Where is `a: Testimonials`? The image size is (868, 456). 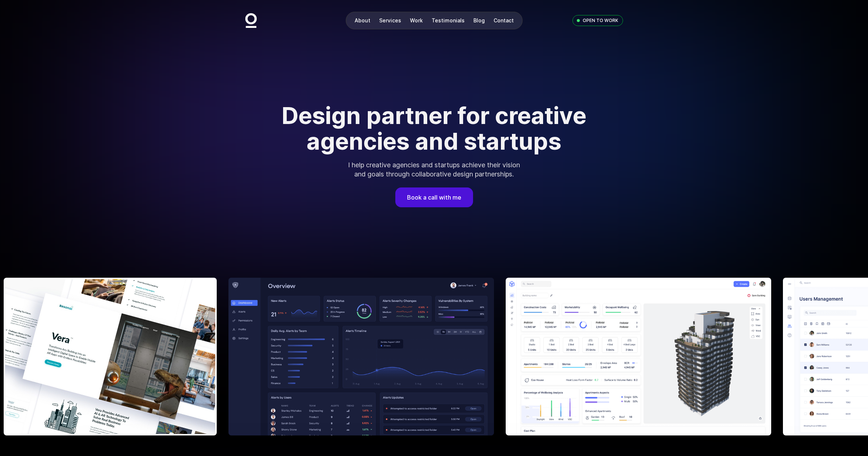
a: Testimonials is located at coordinates (448, 20).